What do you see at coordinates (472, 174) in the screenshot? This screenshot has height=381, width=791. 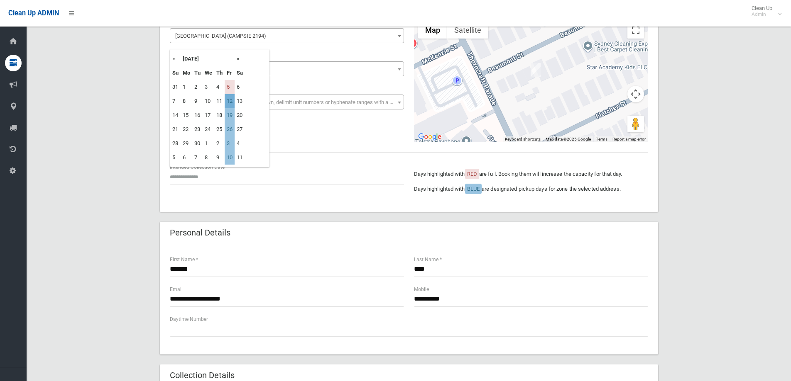 I see `span: RED` at bounding box center [472, 174].